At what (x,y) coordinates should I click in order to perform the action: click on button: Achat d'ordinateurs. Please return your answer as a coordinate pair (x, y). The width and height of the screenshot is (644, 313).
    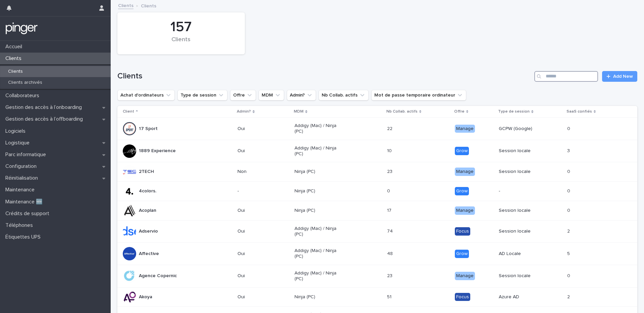
    Looking at the image, I should click on (146, 95).